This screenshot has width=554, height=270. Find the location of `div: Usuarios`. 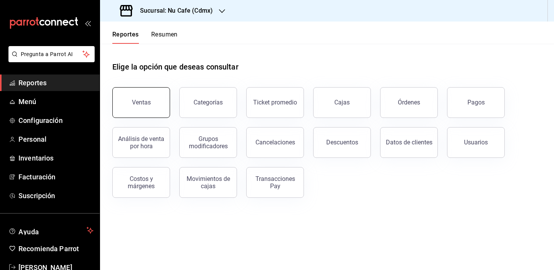

div: Usuarios is located at coordinates (476, 142).